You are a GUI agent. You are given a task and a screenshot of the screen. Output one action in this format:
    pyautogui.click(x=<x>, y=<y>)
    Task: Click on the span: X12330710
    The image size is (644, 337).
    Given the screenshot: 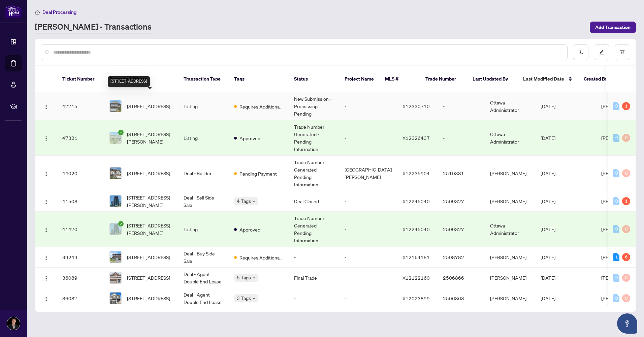 What is the action you would take?
    pyautogui.click(x=416, y=106)
    